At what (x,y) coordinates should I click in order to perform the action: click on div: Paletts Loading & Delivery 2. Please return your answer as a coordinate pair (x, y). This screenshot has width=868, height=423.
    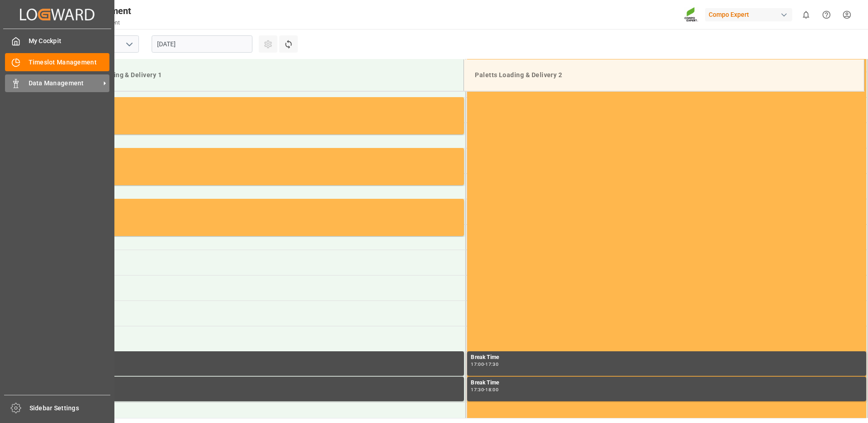
    Looking at the image, I should click on (664, 75).